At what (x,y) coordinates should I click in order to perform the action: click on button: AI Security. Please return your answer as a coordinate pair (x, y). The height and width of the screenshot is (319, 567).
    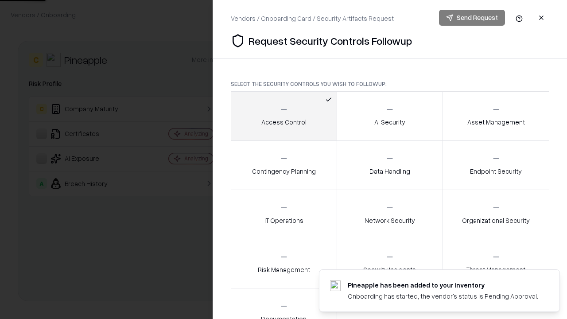
    Looking at the image, I should click on (390, 116).